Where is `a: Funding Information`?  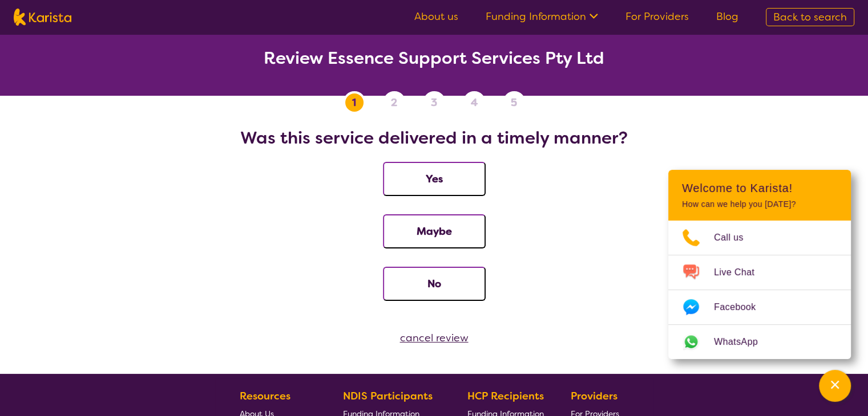
a: Funding Information is located at coordinates (541, 17).